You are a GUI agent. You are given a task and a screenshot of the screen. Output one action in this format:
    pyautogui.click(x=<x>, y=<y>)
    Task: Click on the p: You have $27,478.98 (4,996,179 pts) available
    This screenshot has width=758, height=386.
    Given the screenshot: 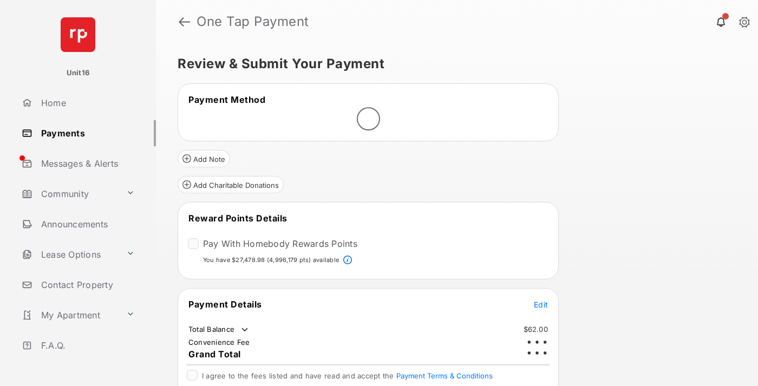 What is the action you would take?
    pyautogui.click(x=271, y=260)
    